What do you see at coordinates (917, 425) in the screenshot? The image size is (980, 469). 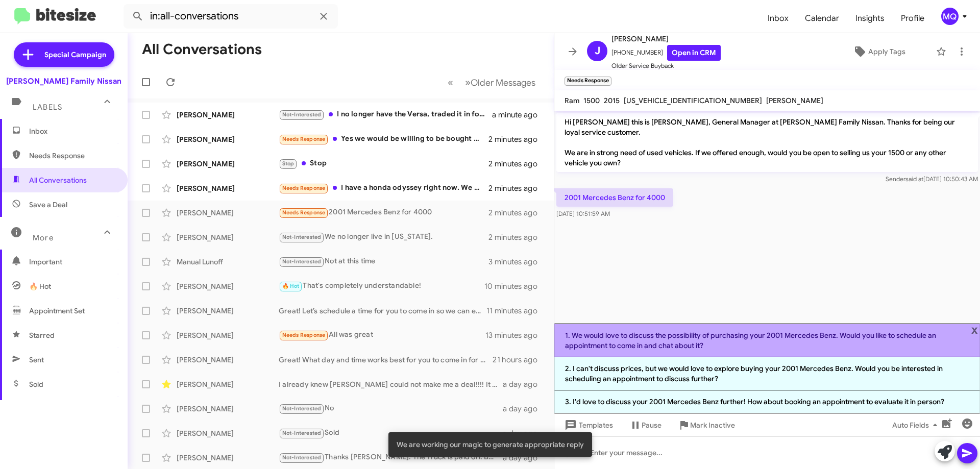 I see `span: Auto Fields` at bounding box center [917, 425].